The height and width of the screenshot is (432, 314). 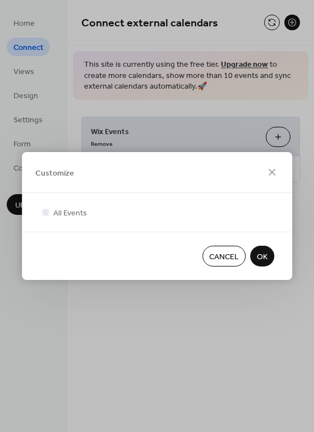 I want to click on span: All Events, so click(x=70, y=213).